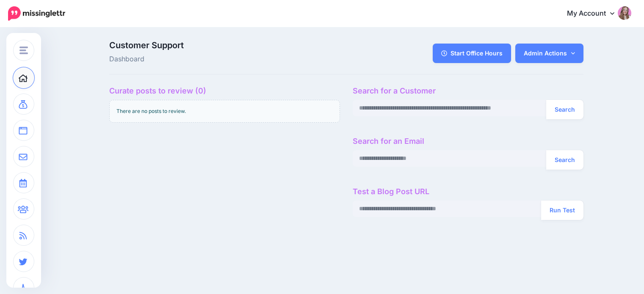 This screenshot has height=294, width=644. Describe the element at coordinates (225, 91) in the screenshot. I see `h4: Curate posts to review (0)` at that location.